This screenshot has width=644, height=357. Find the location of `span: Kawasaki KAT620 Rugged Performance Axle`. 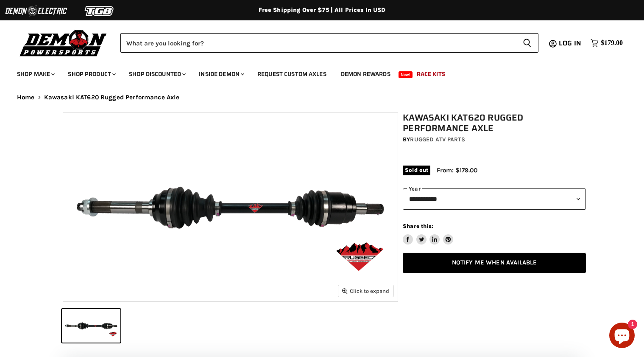

span: Kawasaki KAT620 Rugged Performance Axle is located at coordinates (112, 97).